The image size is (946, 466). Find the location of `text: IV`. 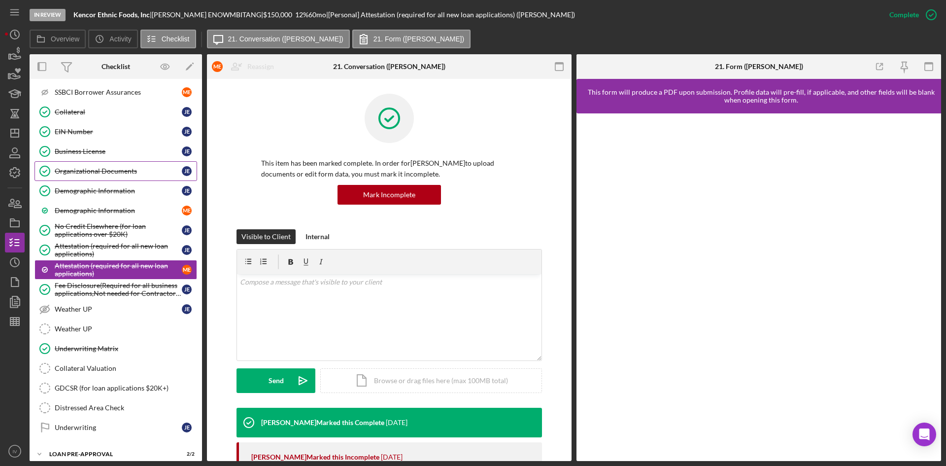

text: IV is located at coordinates (15, 451).